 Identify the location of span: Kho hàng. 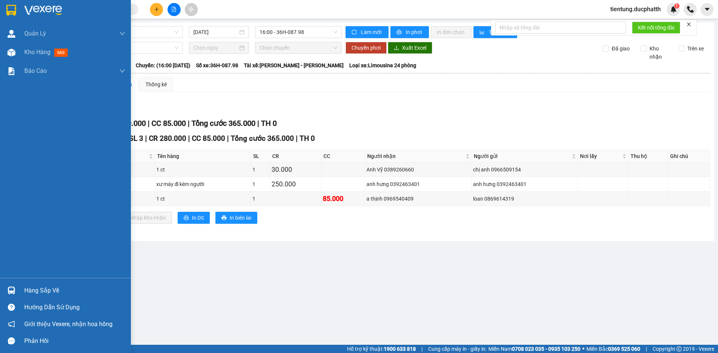
(37, 52).